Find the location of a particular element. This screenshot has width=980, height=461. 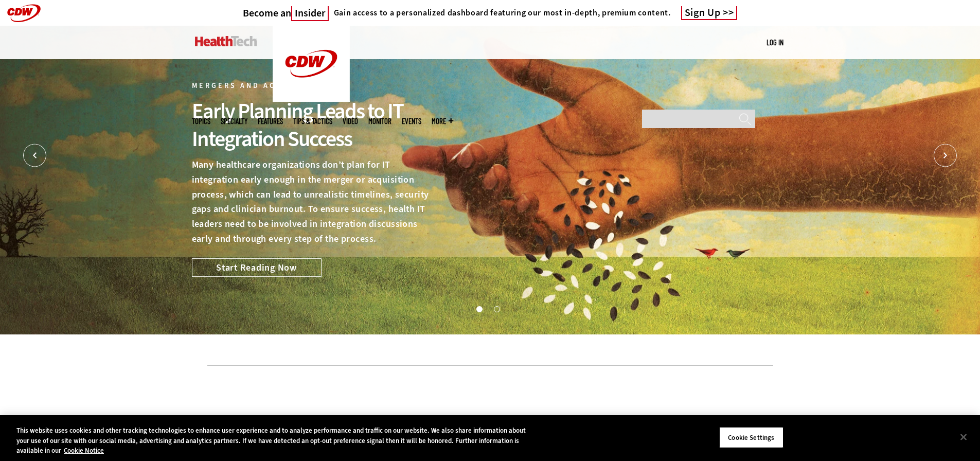

a: Become anInsider is located at coordinates (286, 13).